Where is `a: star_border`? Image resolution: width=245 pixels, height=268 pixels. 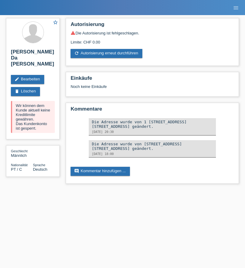 a: star_border is located at coordinates (55, 23).